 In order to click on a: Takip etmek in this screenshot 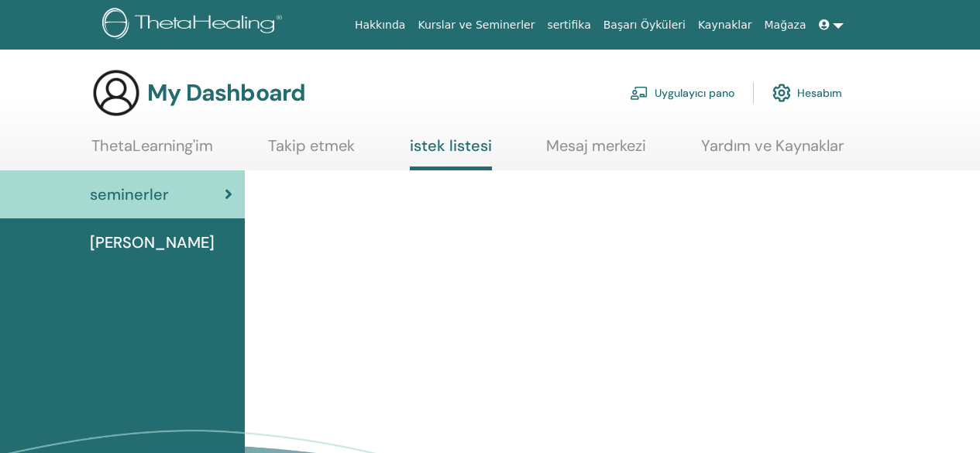, I will do `click(311, 151)`.